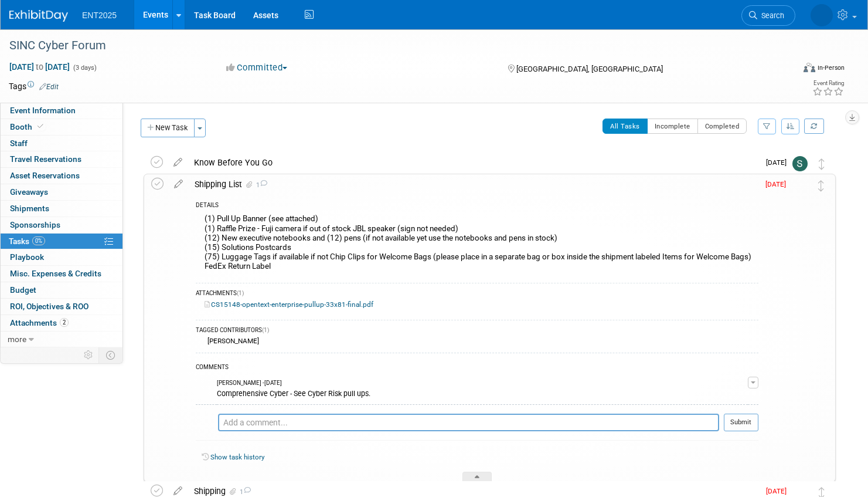  Describe the element at coordinates (84, 67) in the screenshot. I see `span: (3 days)` at that location.